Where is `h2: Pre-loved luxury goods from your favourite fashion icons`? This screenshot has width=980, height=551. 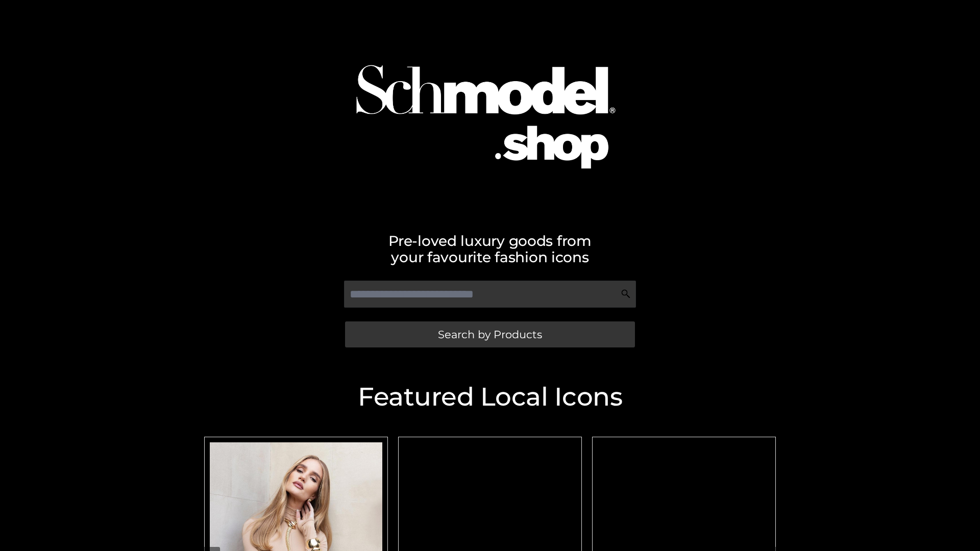 h2: Pre-loved luxury goods from your favourite fashion icons is located at coordinates (490, 249).